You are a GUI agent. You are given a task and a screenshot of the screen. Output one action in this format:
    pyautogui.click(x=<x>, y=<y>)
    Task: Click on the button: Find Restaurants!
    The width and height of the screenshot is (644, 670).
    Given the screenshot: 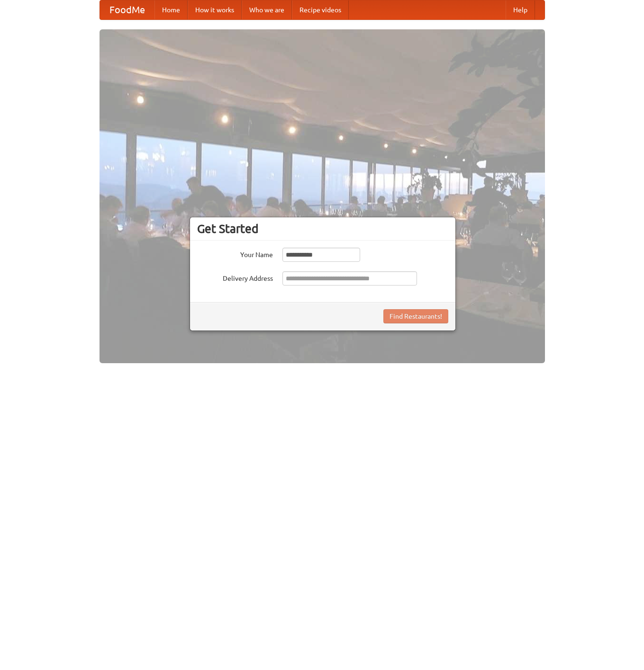 What is the action you would take?
    pyautogui.click(x=415, y=316)
    